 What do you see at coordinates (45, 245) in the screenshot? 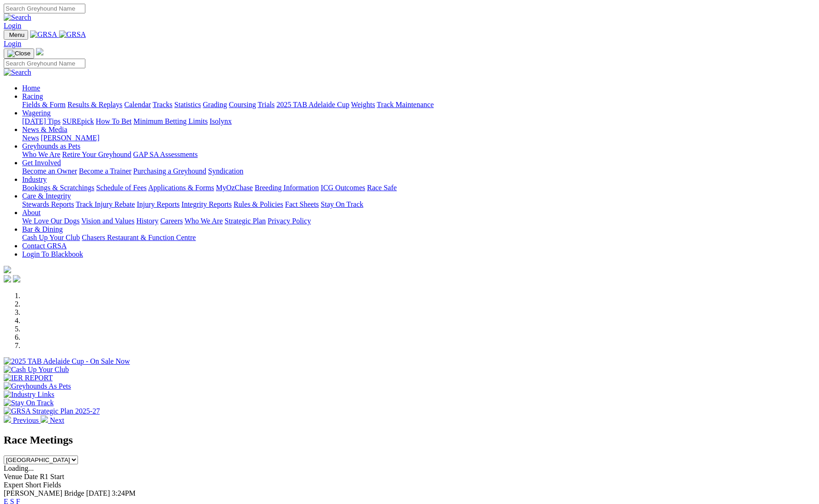
I see `a: Contact GRSA` at bounding box center [45, 245].